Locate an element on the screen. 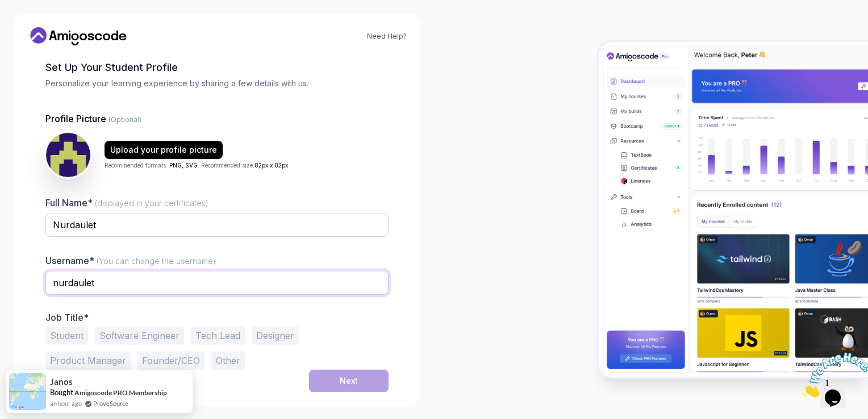  p: Job Title* is located at coordinates (217, 317).